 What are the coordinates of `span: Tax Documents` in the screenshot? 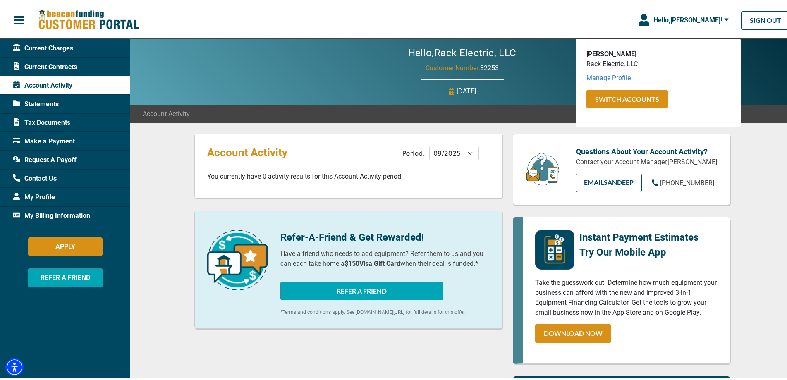 It's located at (41, 121).